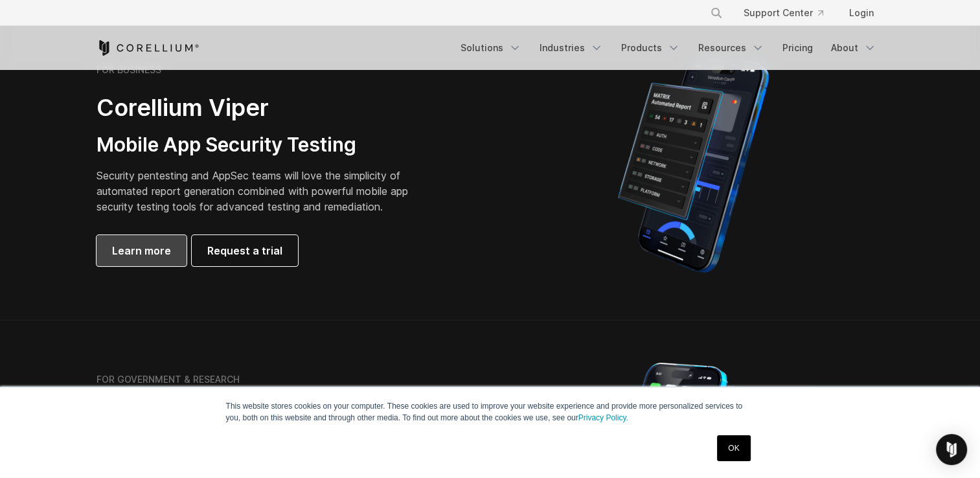 The height and width of the screenshot is (478, 980). Describe the element at coordinates (490, 412) in the screenshot. I see `p: This website stores cookies on your computer. These cookies are used to improve your website expe...` at that location.